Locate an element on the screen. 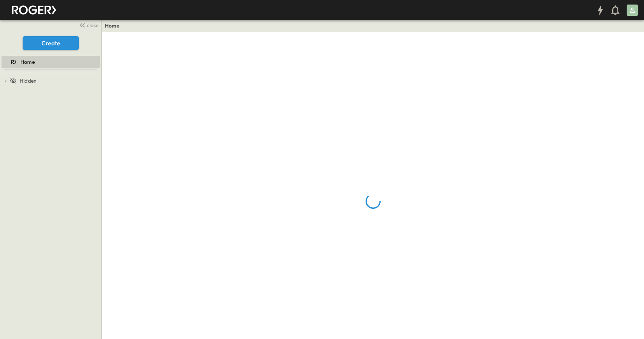 The height and width of the screenshot is (339, 644). button: close is located at coordinates (88, 25).